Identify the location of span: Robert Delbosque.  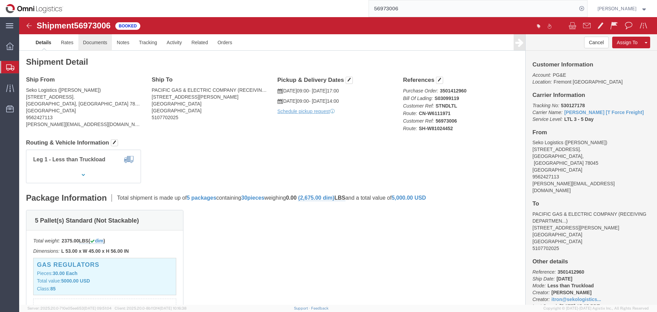
(617, 9).